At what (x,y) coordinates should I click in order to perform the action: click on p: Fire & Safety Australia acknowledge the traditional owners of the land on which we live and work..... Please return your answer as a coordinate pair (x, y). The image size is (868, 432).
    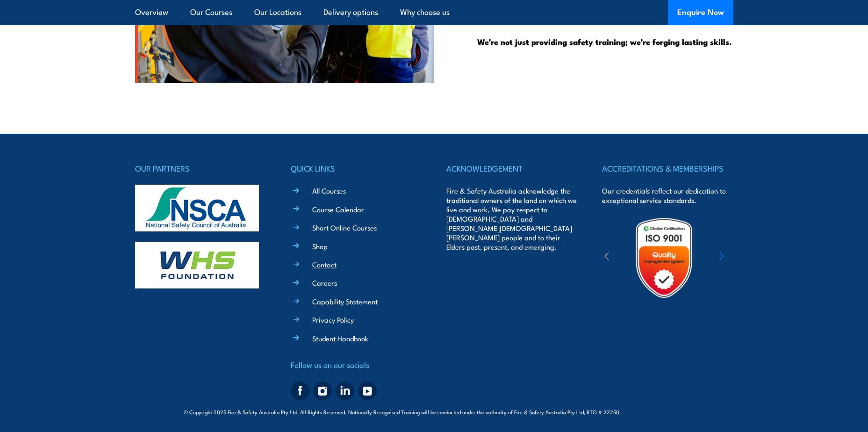
    Looking at the image, I should click on (512, 219).